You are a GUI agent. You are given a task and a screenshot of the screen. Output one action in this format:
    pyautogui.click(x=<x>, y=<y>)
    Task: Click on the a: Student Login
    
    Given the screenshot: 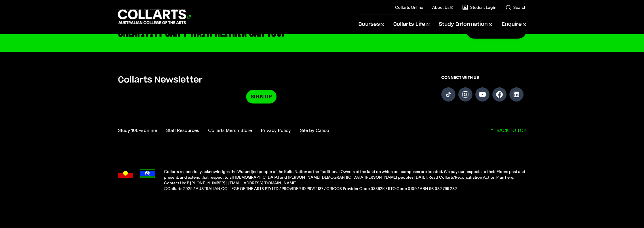 What is the action you would take?
    pyautogui.click(x=479, y=8)
    